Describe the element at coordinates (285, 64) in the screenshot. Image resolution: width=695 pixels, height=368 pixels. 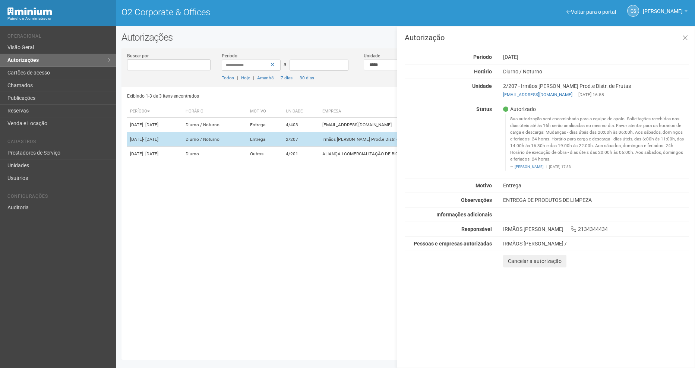
I see `span: a` at that location.